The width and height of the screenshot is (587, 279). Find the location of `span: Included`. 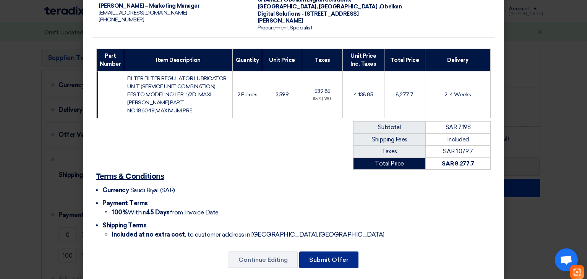

span: Included is located at coordinates (458, 140).